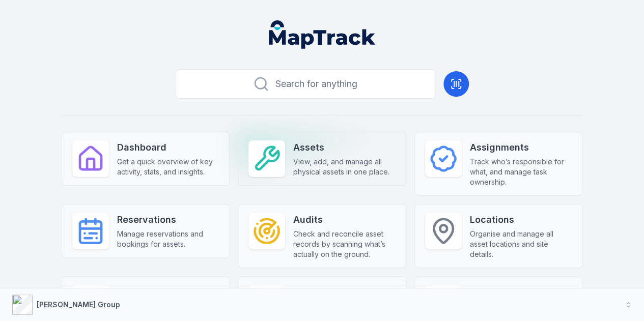 The width and height of the screenshot is (644, 321). I want to click on strong: Dashboard, so click(168, 148).